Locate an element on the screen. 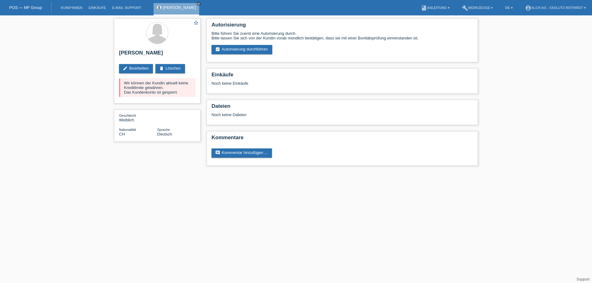  a: editBearbeiten is located at coordinates (136, 69).